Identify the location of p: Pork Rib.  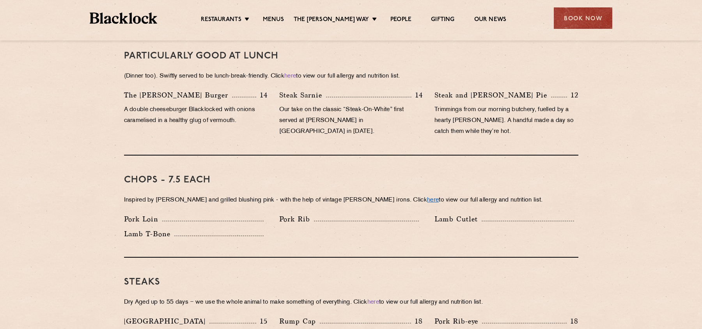
(296, 219).